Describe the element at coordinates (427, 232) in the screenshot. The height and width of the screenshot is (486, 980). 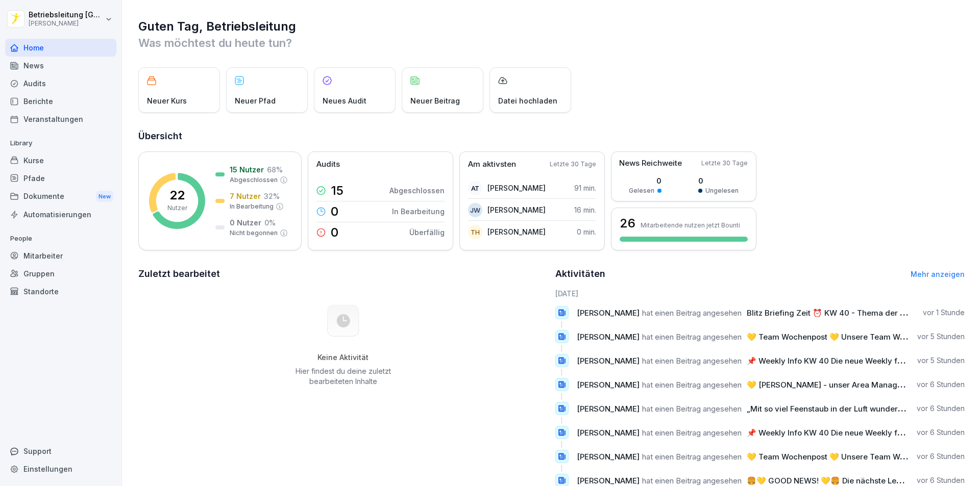
I see `p: Überfällig` at that location.